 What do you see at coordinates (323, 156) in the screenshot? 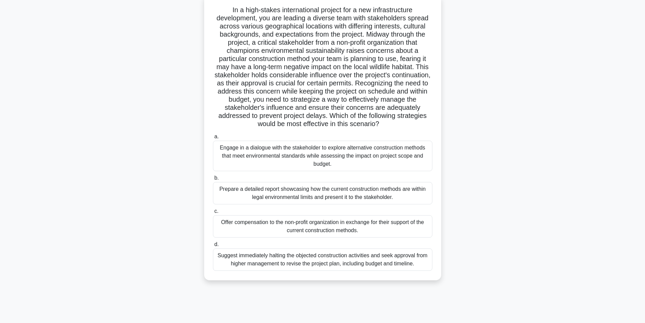
I see `div: Engage in a dialogue with the stakeholder to explore alternative construction methods that meet e...` at bounding box center [323, 156].